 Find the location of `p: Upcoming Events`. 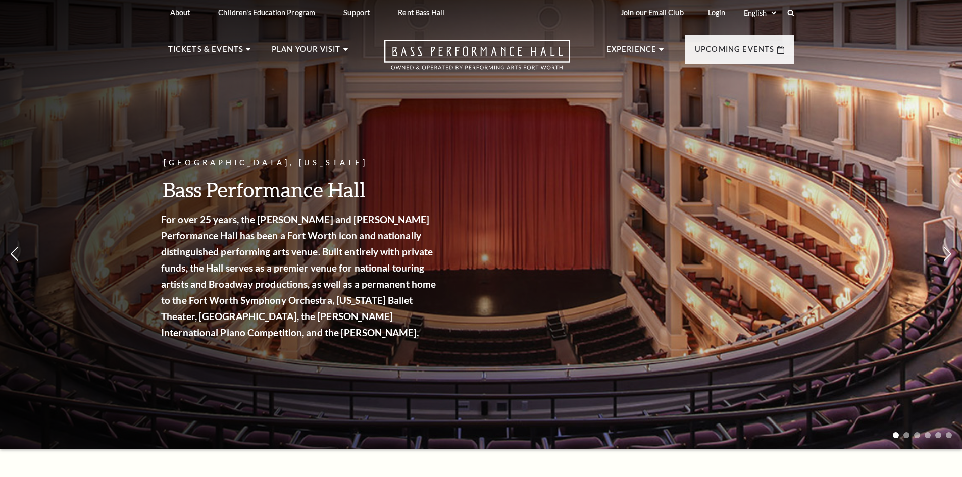

p: Upcoming Events is located at coordinates (734, 52).